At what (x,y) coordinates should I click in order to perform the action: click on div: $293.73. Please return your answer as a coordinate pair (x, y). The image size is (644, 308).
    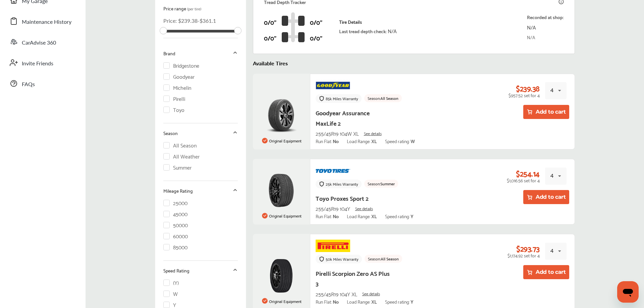
    Looking at the image, I should click on (528, 248).